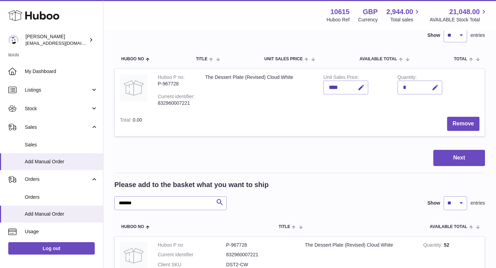 The height and width of the screenshot is (268, 496). Describe the element at coordinates (464, 124) in the screenshot. I see `button: Remove` at that location.